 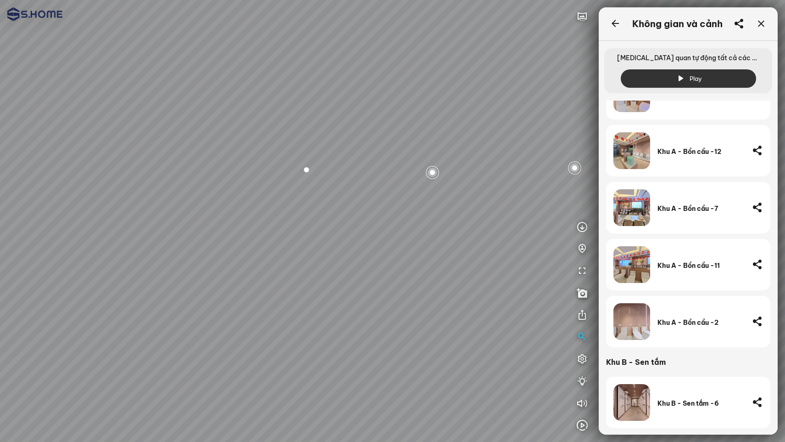 What do you see at coordinates (689, 78) in the screenshot?
I see `button: Play` at bounding box center [689, 78].